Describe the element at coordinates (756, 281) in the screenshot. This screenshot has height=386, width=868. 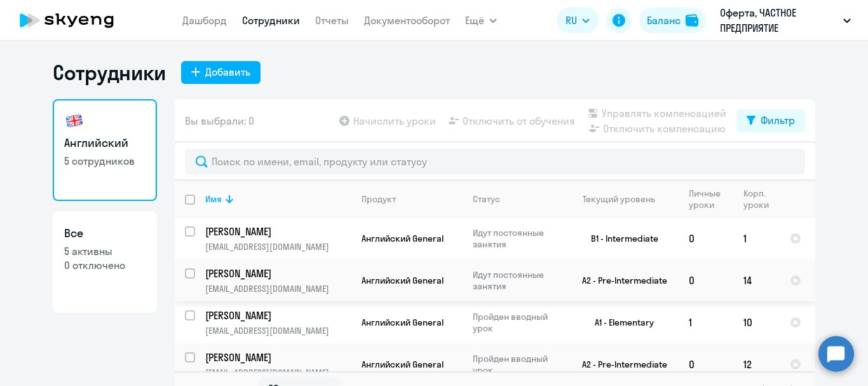
I see `td: 14` at that location.